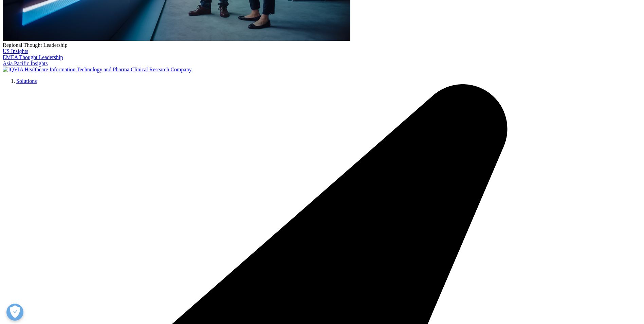 The image size is (644, 324). Describe the element at coordinates (33, 57) in the screenshot. I see `a: EMEA Thought Leadership` at that location.